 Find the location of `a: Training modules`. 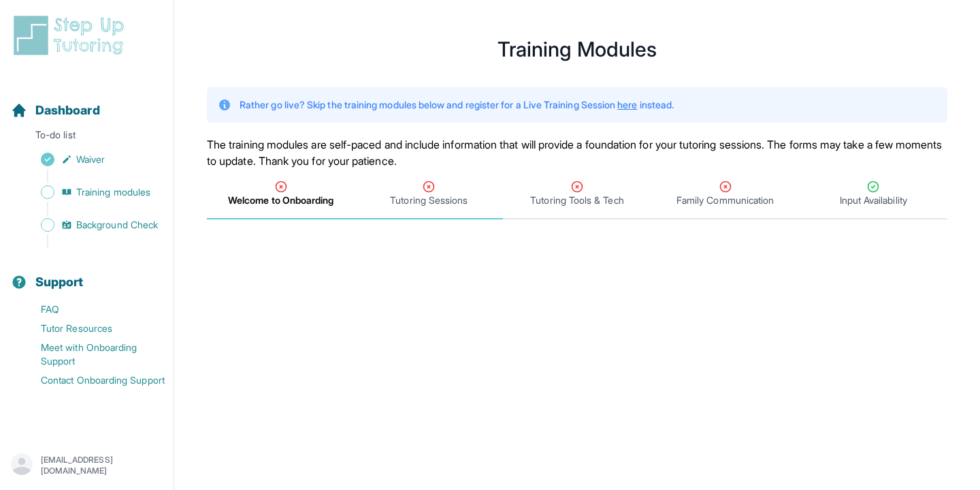

a: Training modules is located at coordinates (92, 192).